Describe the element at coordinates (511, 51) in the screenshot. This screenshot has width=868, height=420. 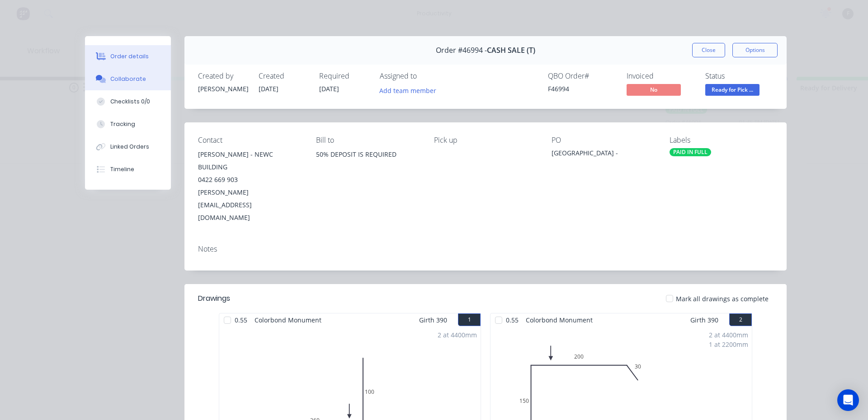
I see `span: CASH SALE (T)` at that location.